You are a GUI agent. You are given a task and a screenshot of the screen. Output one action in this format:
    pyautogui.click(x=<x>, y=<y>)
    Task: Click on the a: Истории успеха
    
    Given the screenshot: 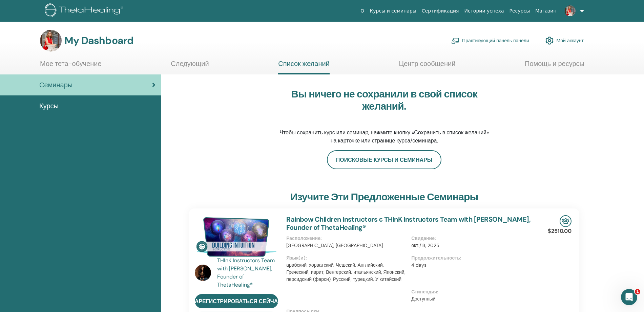 What is the action you would take?
    pyautogui.click(x=484, y=11)
    